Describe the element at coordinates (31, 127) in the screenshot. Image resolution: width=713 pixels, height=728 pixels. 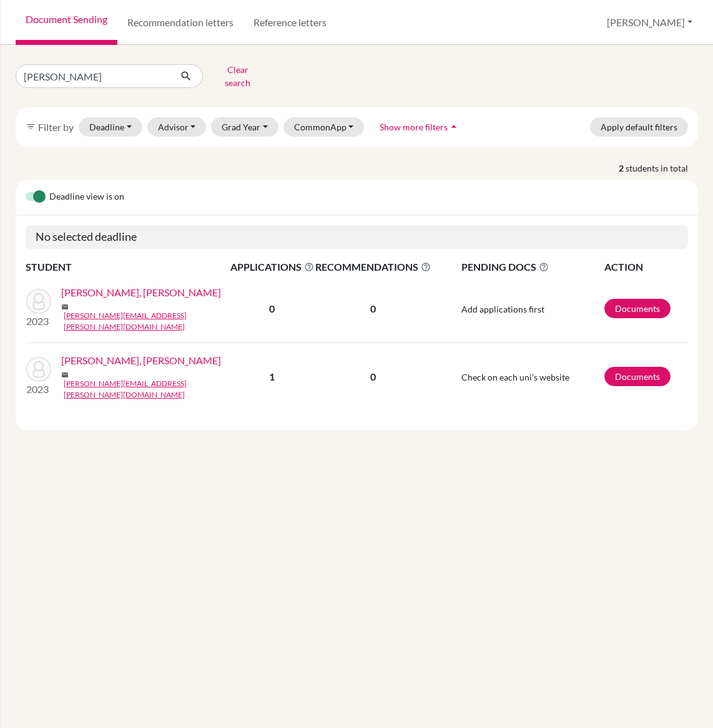
I see `i: filter_list` at that location.